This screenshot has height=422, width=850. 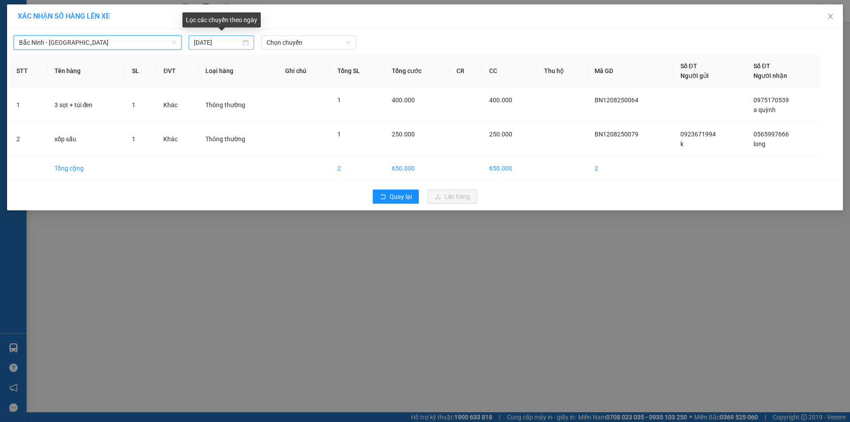 What do you see at coordinates (64, 16) in the screenshot?
I see `span: XÁC NHẬN SỐ HÀNG LÊN XE` at bounding box center [64, 16].